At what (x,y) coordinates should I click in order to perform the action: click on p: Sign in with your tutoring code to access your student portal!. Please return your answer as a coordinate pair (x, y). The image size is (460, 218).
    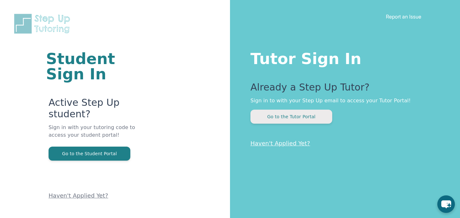
    Looking at the image, I should click on (101, 135).